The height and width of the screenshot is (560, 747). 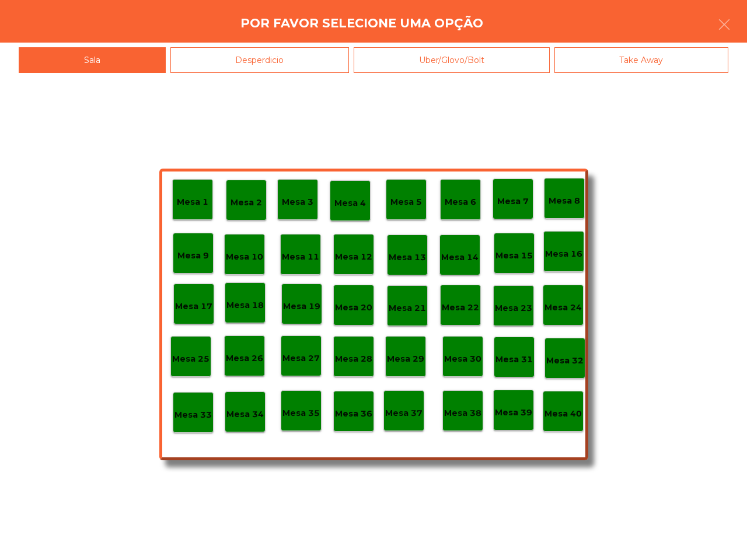 I want to click on p: Mesa 40, so click(x=563, y=413).